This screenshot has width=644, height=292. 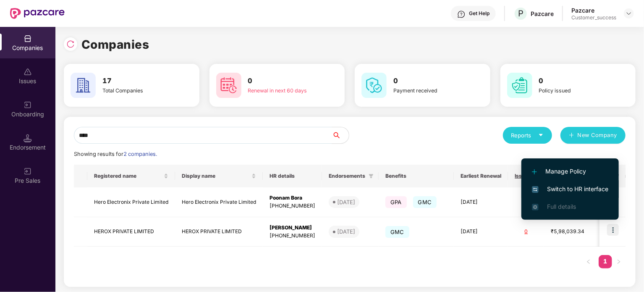 What do you see at coordinates (593, 135) in the screenshot?
I see `button: plusNew Company` at bounding box center [593, 135].